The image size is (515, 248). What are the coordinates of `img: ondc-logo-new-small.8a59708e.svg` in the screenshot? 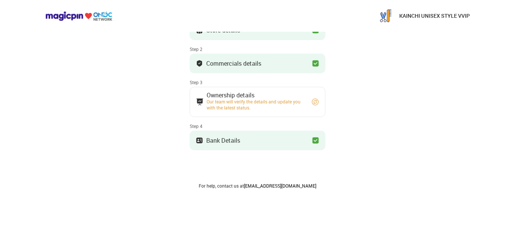 It's located at (79, 16).